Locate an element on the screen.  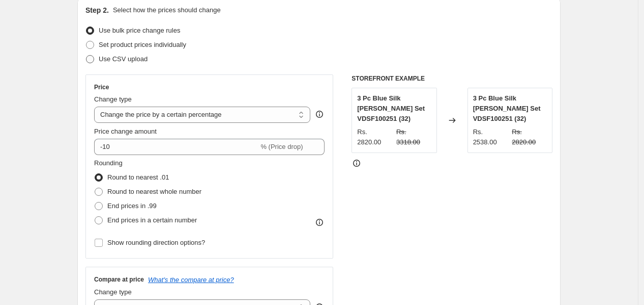
button: What's the compare at price? is located at coordinates (191, 279).